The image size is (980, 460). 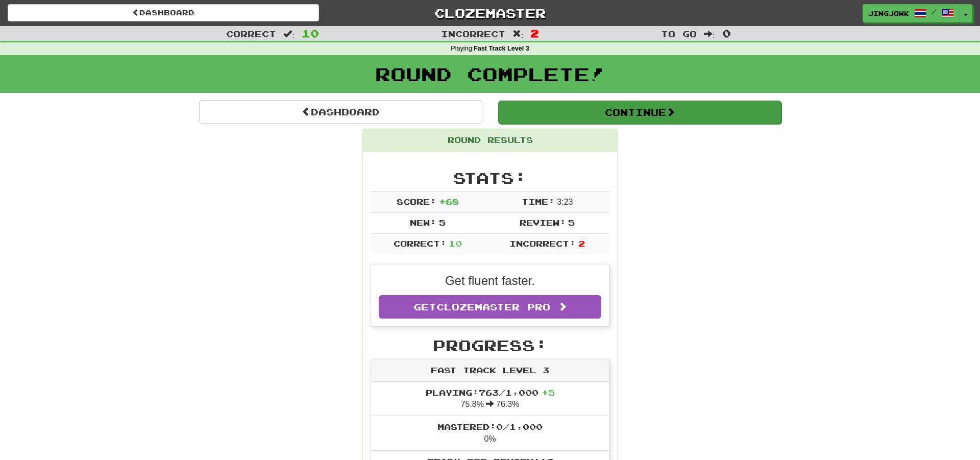 I want to click on li: 0%, so click(x=490, y=433).